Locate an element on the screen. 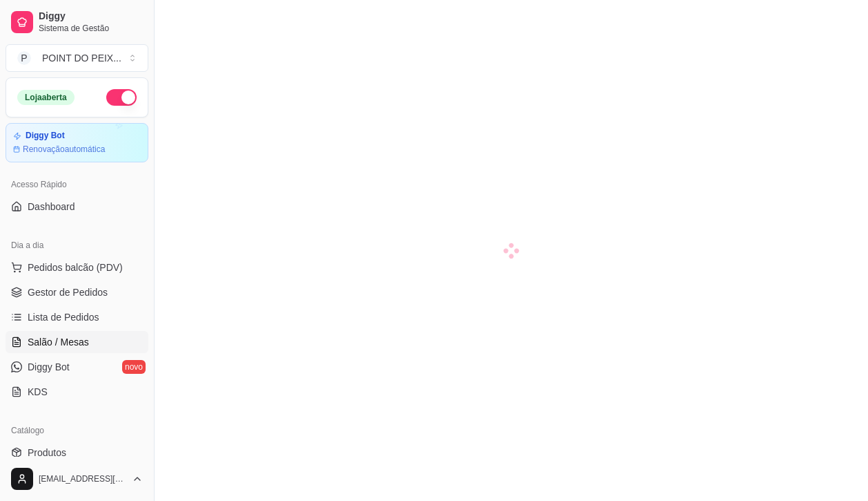 This screenshot has height=501, width=868. button: Alterar Status is located at coordinates (122, 97).